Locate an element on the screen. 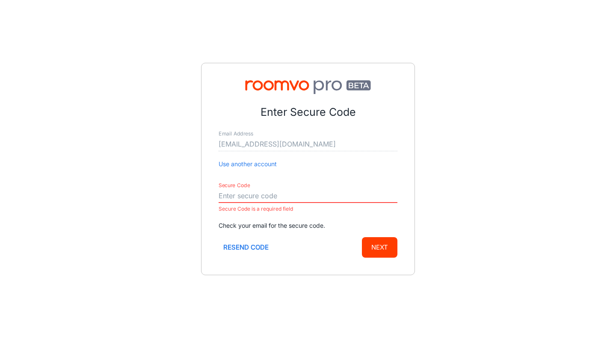 The image size is (616, 338). p: Check your email for the secure code. is located at coordinates (308, 226).